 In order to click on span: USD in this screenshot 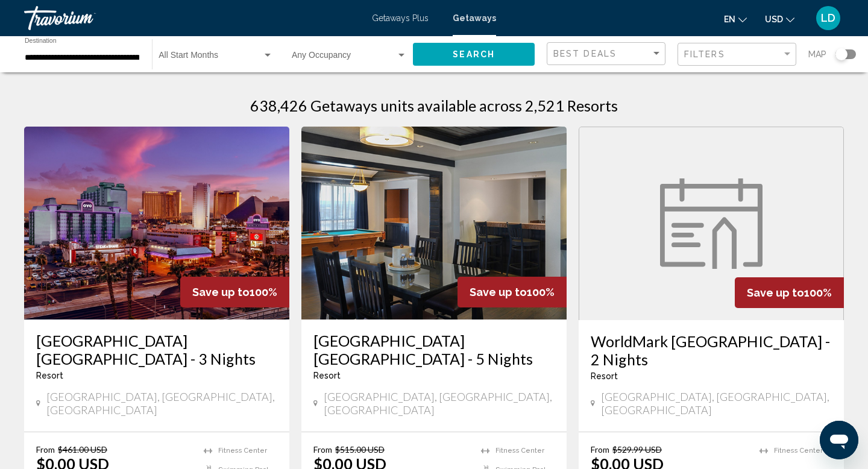, I will do `click(774, 19)`.